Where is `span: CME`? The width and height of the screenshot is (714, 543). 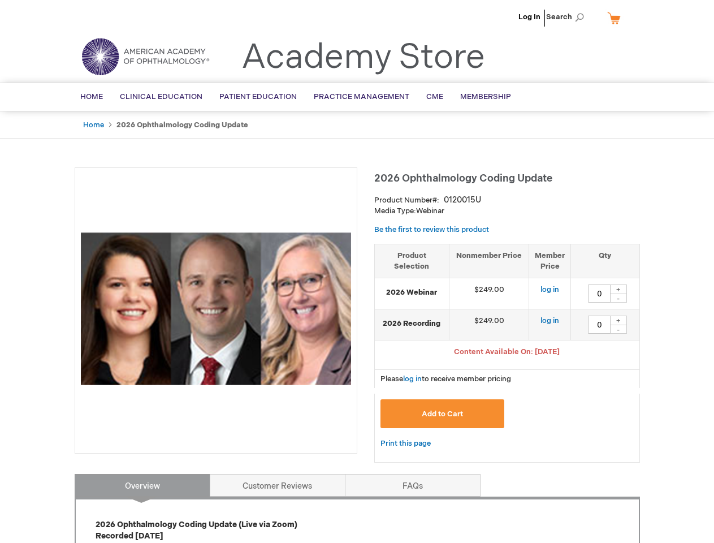 span: CME is located at coordinates (435, 97).